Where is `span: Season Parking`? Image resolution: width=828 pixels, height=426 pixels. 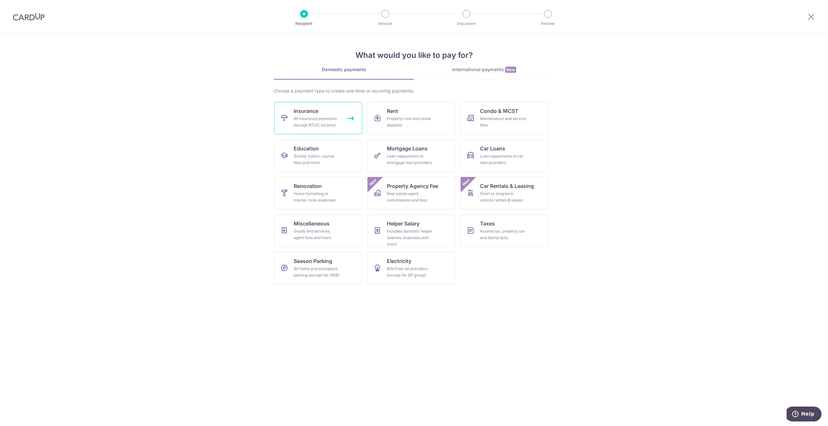
span: Season Parking is located at coordinates (313, 261).